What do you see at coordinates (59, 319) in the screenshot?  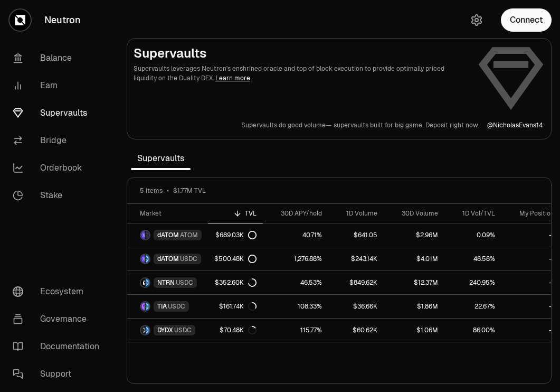 I see `a: Governance` at bounding box center [59, 319].